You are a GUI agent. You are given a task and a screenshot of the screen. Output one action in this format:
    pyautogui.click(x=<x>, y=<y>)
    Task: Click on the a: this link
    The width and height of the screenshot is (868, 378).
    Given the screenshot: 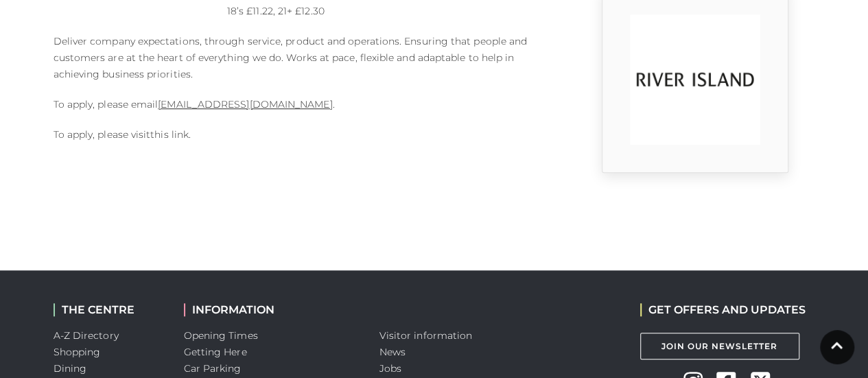 What is the action you would take?
    pyautogui.click(x=169, y=134)
    